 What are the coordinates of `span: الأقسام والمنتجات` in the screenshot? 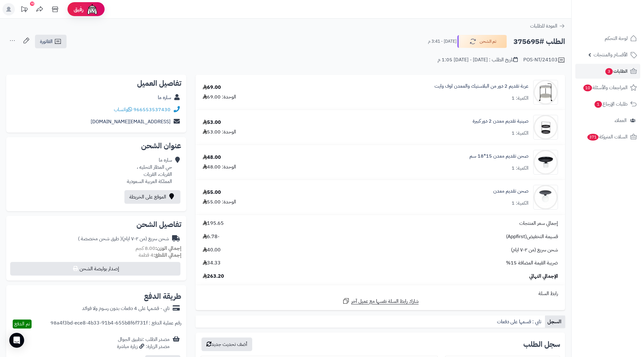 It's located at (610, 55).